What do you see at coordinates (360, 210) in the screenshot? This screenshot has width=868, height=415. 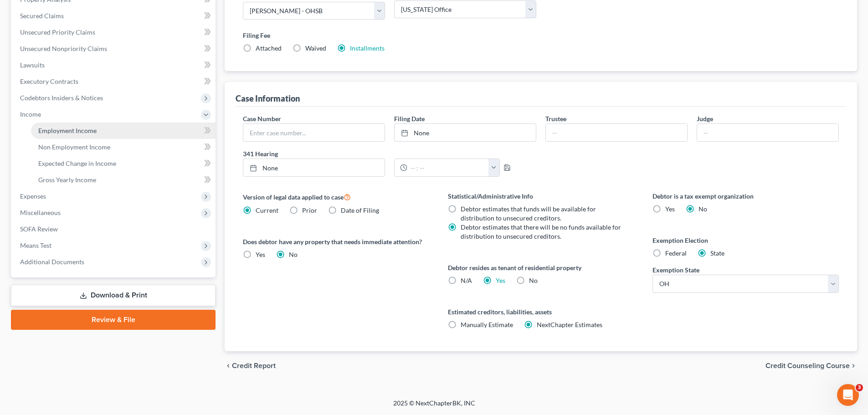 I see `span: Date of Filing` at bounding box center [360, 210].